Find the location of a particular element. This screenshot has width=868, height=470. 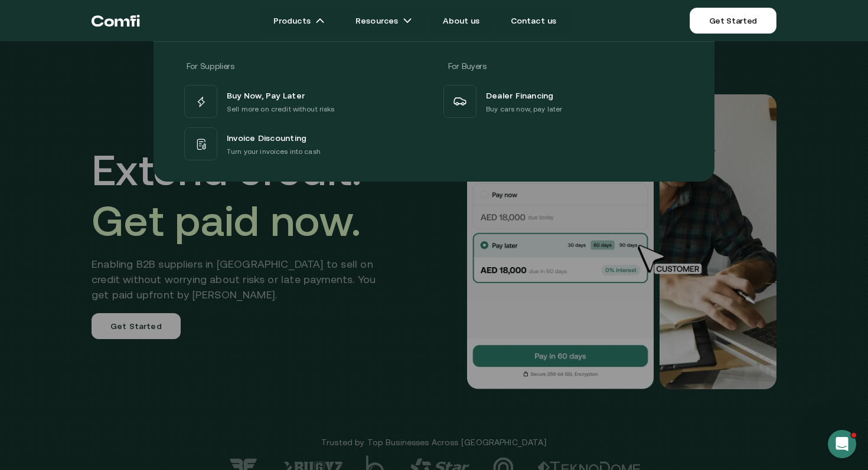

a: Resourcesarrow icons is located at coordinates (384, 20).